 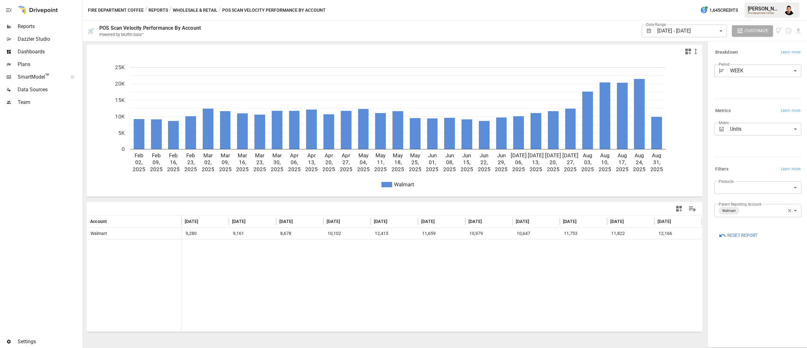 I want to click on span: Account, so click(x=98, y=221).